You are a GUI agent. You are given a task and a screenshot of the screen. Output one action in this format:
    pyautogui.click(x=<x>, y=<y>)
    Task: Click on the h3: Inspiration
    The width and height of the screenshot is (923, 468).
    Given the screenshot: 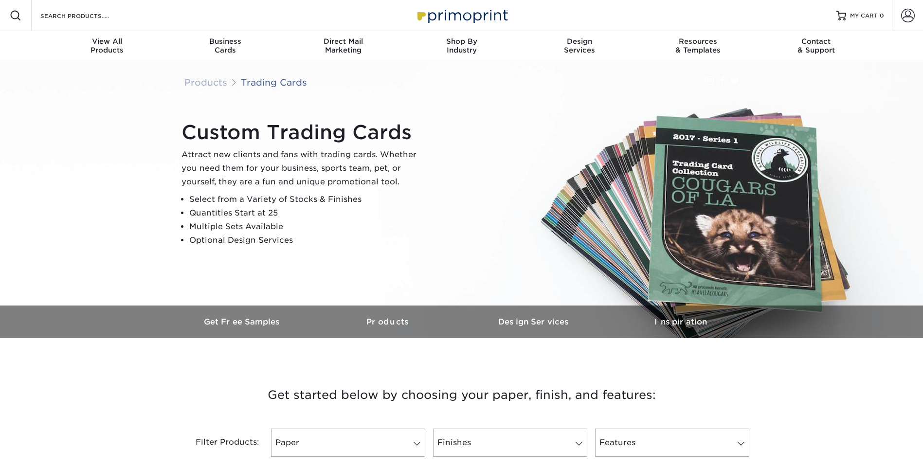 What is the action you would take?
    pyautogui.click(x=680, y=321)
    